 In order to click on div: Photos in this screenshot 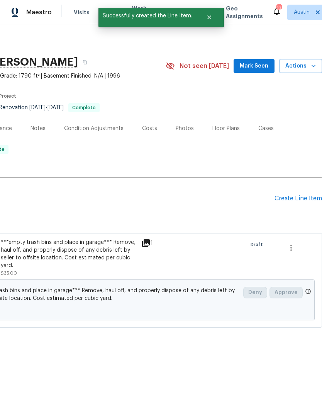, I will do `click(185, 129)`.